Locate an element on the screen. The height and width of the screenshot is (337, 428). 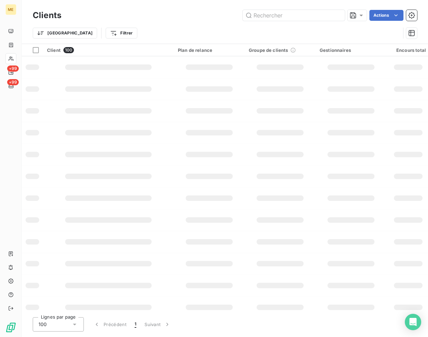
div: ME is located at coordinates (11, 10).